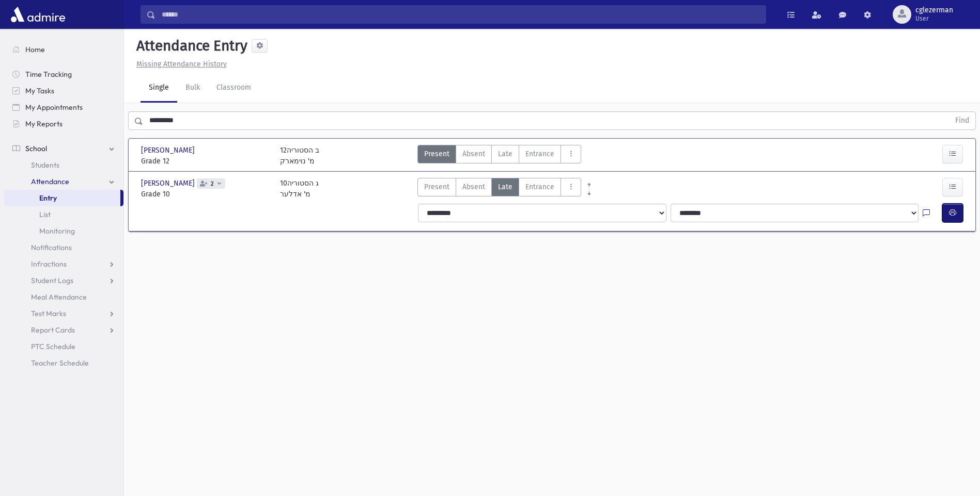 The width and height of the screenshot is (980, 496). Describe the element at coordinates (179, 64) in the screenshot. I see `a: Missing Attendance History` at that location.